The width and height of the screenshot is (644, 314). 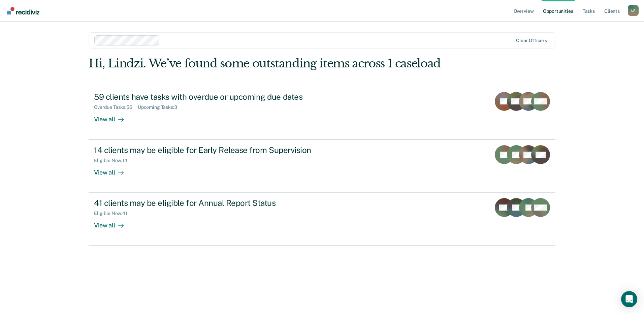 I want to click on div: Overdue Tasks : 56, so click(x=116, y=107).